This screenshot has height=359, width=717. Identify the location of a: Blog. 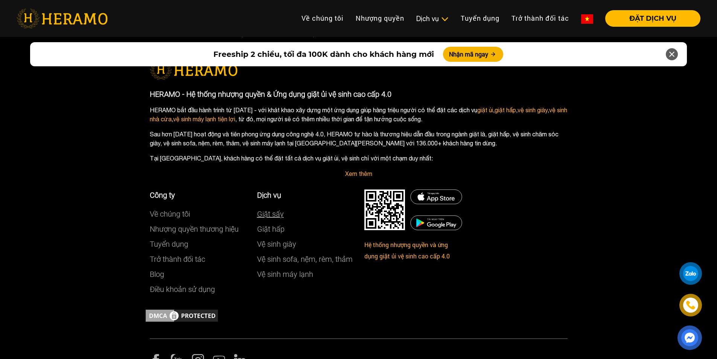
(157, 274).